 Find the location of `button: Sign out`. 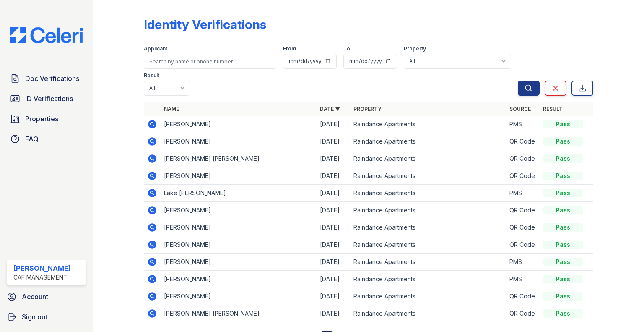

button: Sign out is located at coordinates (46, 316).